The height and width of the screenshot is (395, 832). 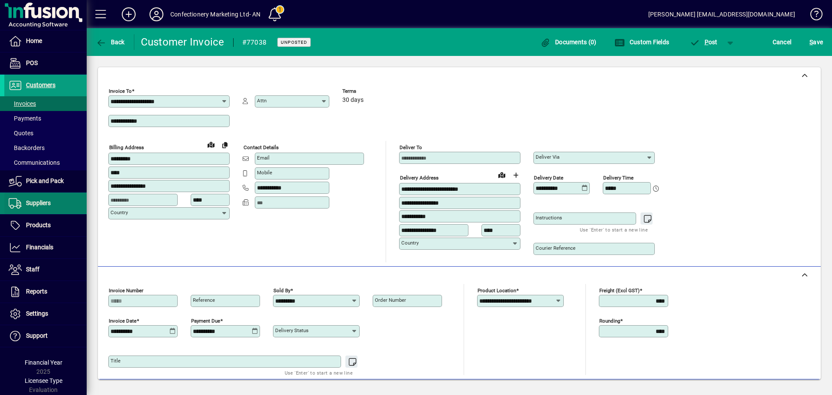 I want to click on a: Quotes, so click(x=46, y=133).